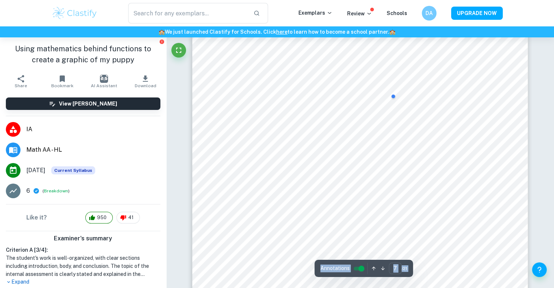  Describe the element at coordinates (75, 13) in the screenshot. I see `a: Clastify logo` at that location.